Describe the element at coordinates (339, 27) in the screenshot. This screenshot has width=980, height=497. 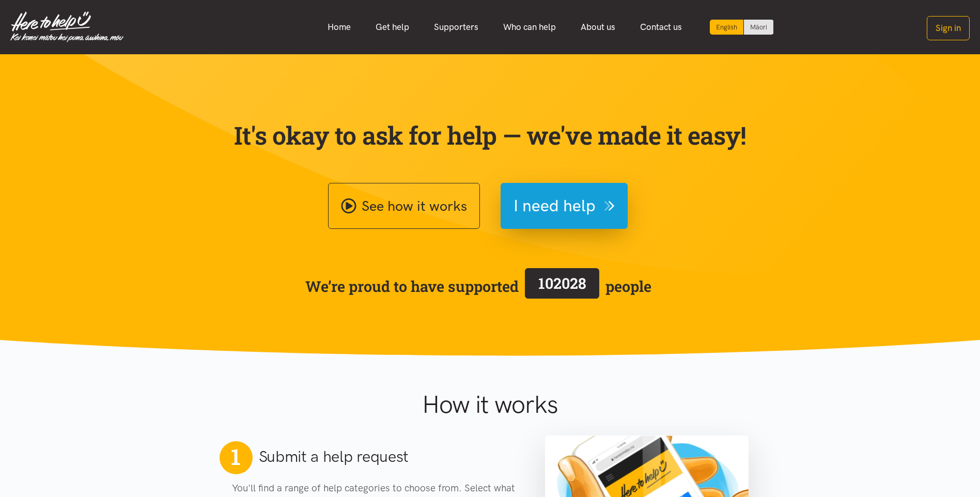
I see `a: Home` at that location.